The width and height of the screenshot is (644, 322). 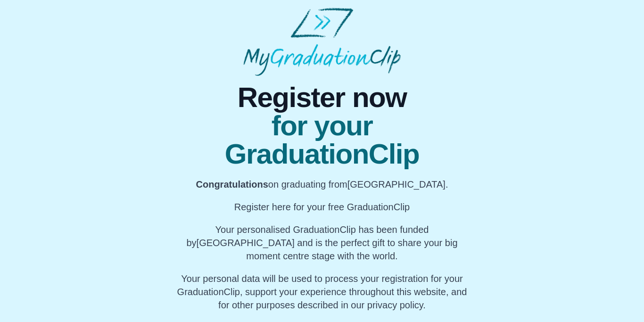 What do you see at coordinates (322, 98) in the screenshot?
I see `span: Register now` at bounding box center [322, 98].